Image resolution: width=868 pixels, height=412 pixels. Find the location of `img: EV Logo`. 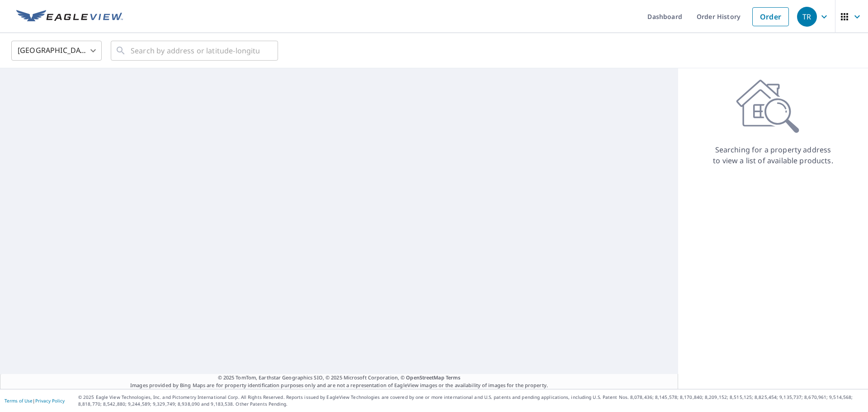

img: EV Logo is located at coordinates (70, 17).